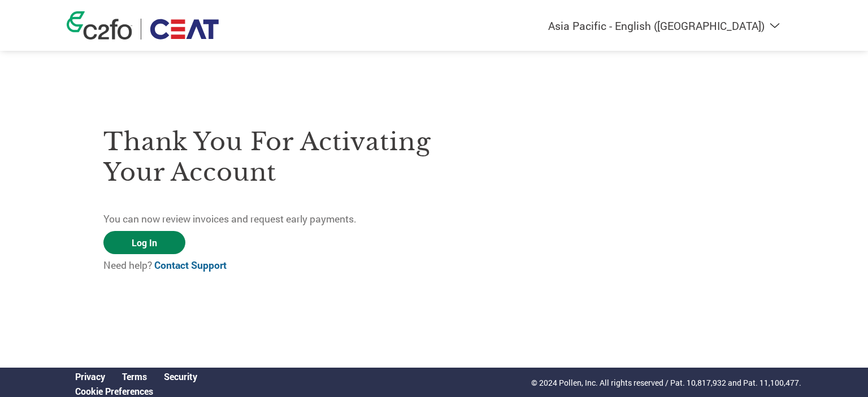 Image resolution: width=868 pixels, height=397 pixels. What do you see at coordinates (144, 242) in the screenshot?
I see `a: Log In` at bounding box center [144, 242].